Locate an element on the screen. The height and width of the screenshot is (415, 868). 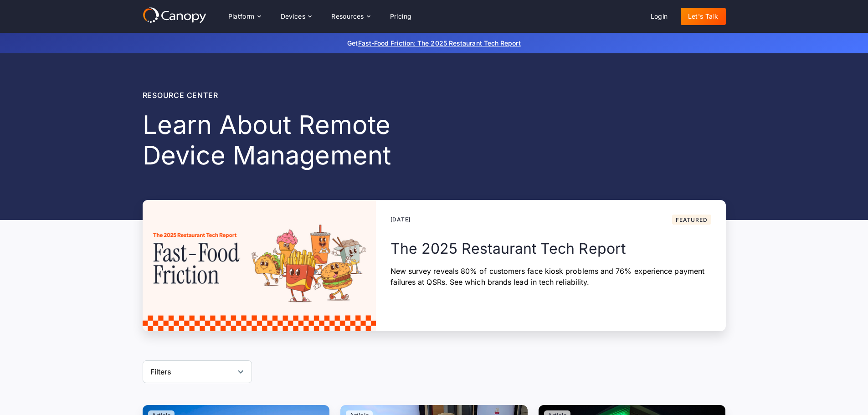
form: Reset is located at coordinates (198, 372).